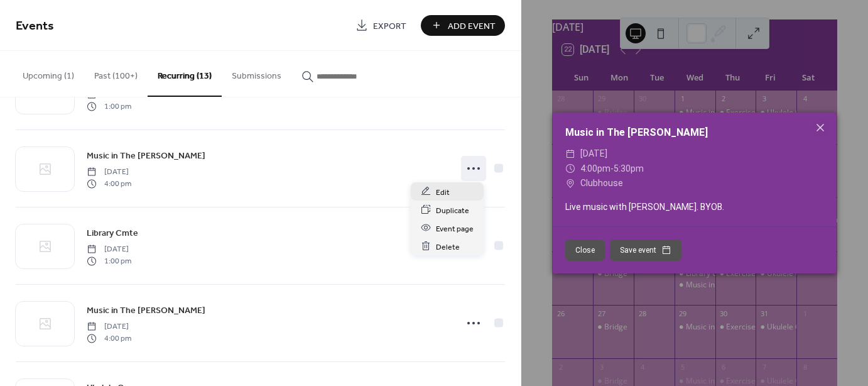 The width and height of the screenshot is (868, 386). I want to click on button: Submissions, so click(256, 73).